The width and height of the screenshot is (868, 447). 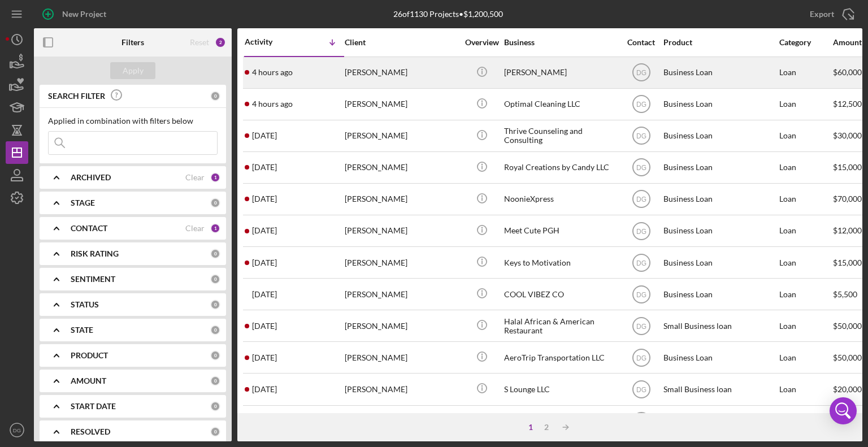 I want to click on div: COOL VIBEZ CO, so click(x=561, y=294).